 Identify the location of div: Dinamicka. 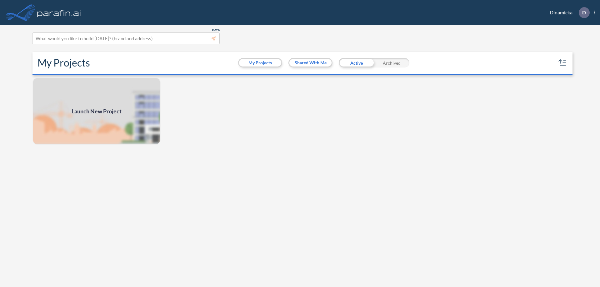
(568, 12).